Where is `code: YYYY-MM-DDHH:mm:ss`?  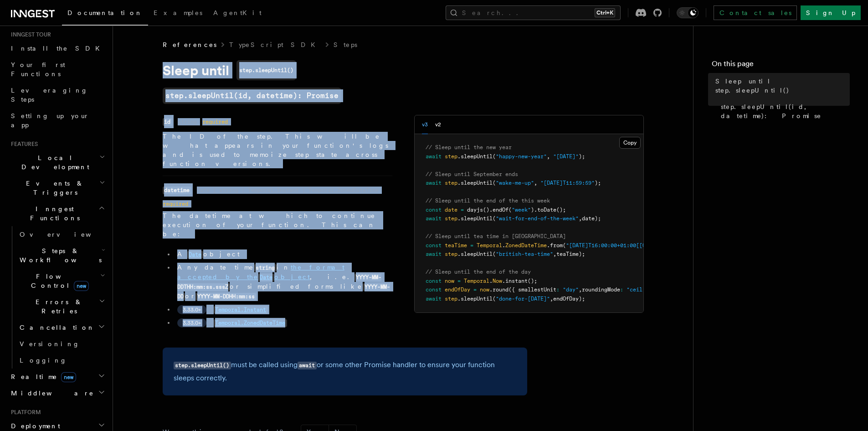 code: YYYY-MM-DDHH:mm:ss is located at coordinates (226, 297).